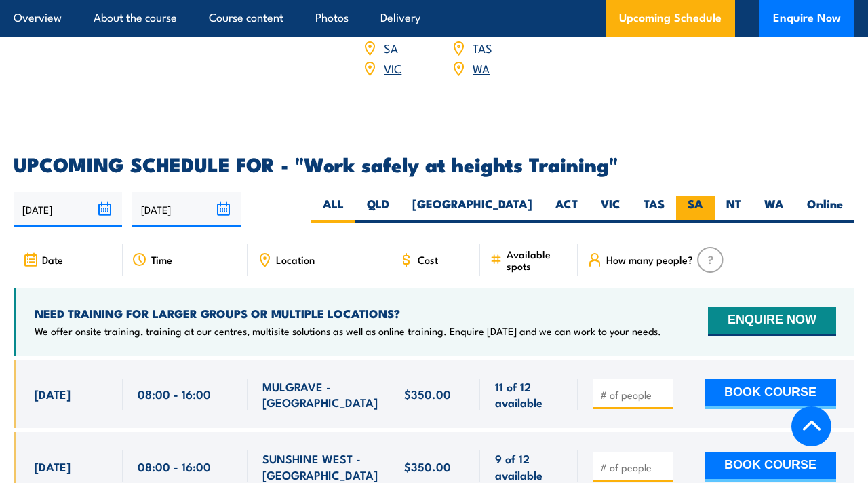 This screenshot has width=868, height=483. I want to click on a: VIC, so click(393, 68).